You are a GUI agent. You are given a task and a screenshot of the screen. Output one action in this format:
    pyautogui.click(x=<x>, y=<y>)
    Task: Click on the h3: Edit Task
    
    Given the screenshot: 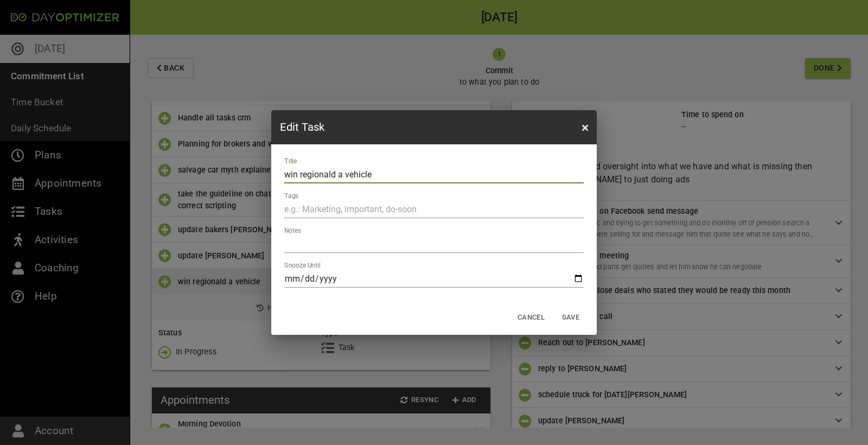 What is the action you would take?
    pyautogui.click(x=302, y=127)
    